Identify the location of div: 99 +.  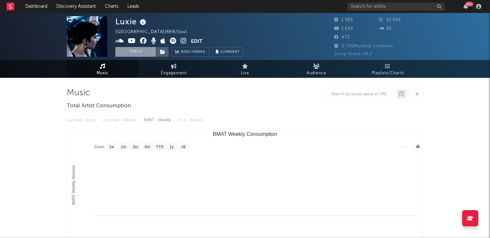
(470, 4).